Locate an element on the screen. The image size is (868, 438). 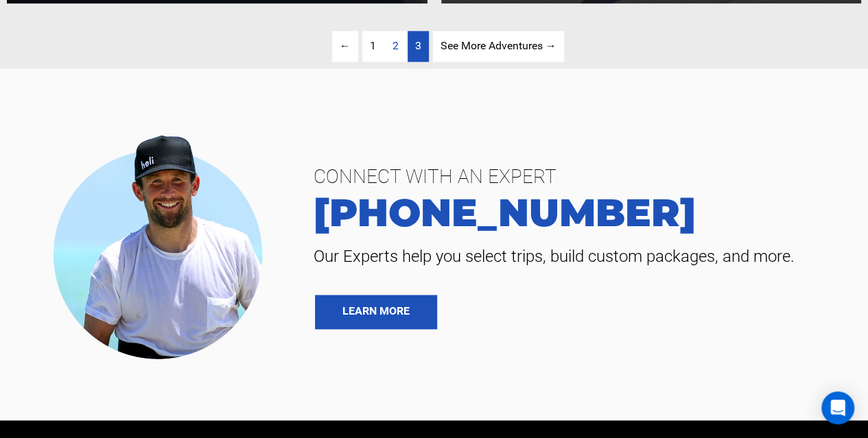
span: 3 is located at coordinates (418, 45).